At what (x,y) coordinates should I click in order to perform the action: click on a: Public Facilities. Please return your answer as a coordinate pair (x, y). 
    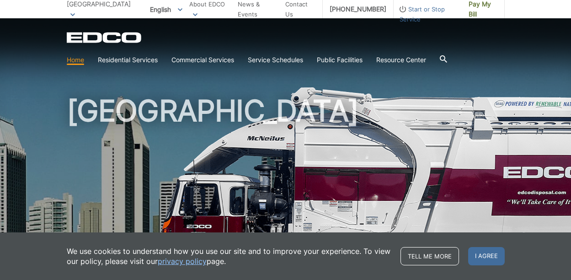
    Looking at the image, I should click on (340, 60).